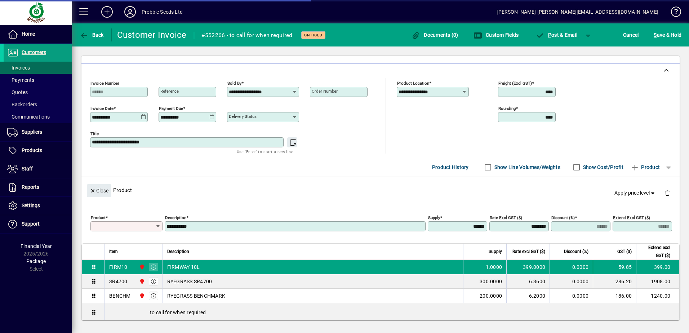  What do you see at coordinates (120, 296) in the screenshot?
I see `div: BENCHM` at bounding box center [120, 296].